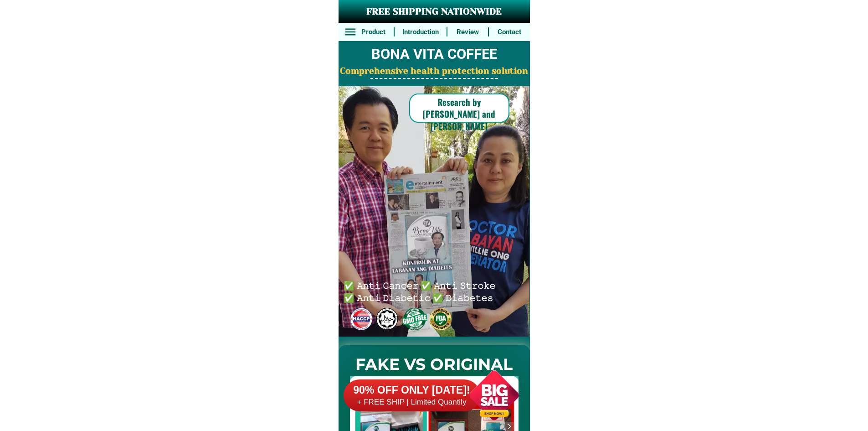  What do you see at coordinates (420, 32) in the screenshot?
I see `h6: Introduction` at bounding box center [420, 32].